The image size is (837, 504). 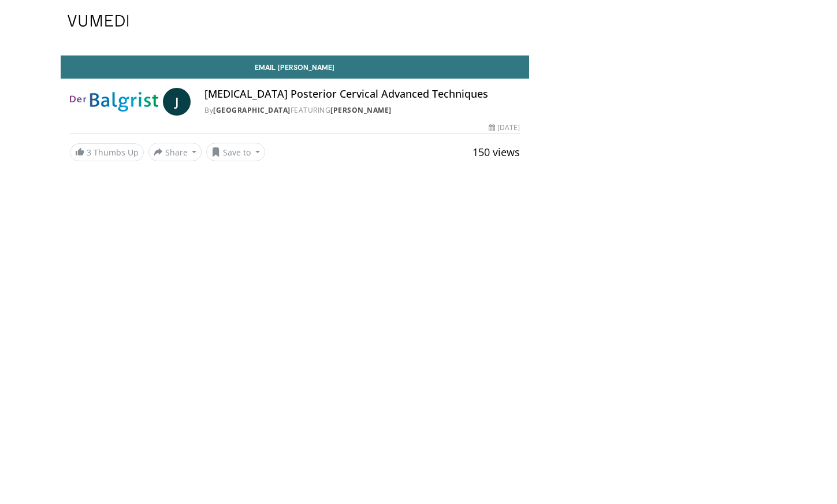 What do you see at coordinates (177, 102) in the screenshot?
I see `a: J` at bounding box center [177, 102].